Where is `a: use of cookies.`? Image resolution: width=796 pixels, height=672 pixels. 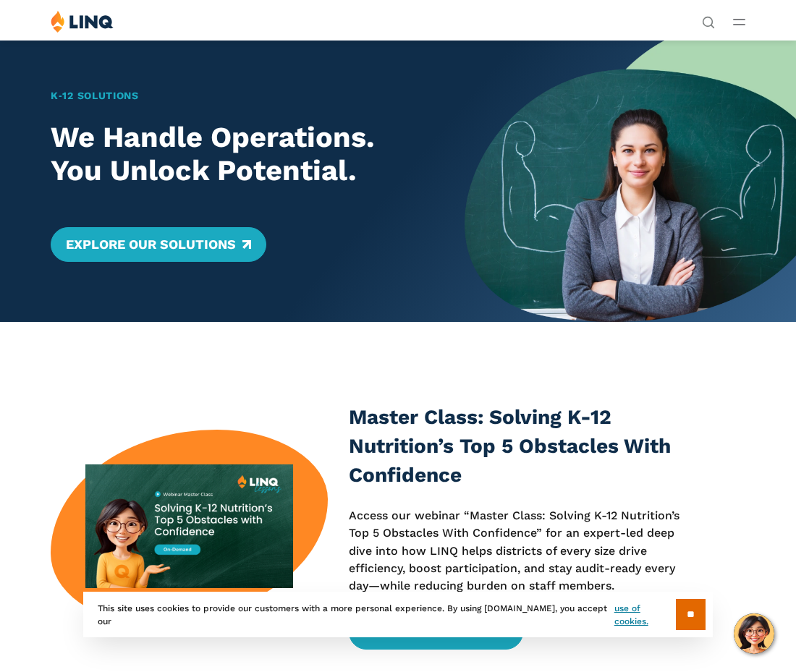 a: use of cookies. is located at coordinates (645, 615).